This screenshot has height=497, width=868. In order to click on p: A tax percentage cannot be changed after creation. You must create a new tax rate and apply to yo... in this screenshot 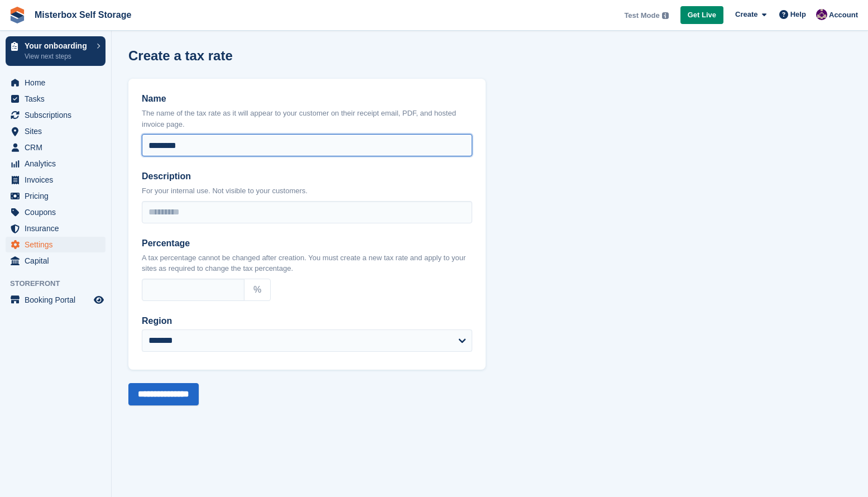, I will do `click(307, 263)`.